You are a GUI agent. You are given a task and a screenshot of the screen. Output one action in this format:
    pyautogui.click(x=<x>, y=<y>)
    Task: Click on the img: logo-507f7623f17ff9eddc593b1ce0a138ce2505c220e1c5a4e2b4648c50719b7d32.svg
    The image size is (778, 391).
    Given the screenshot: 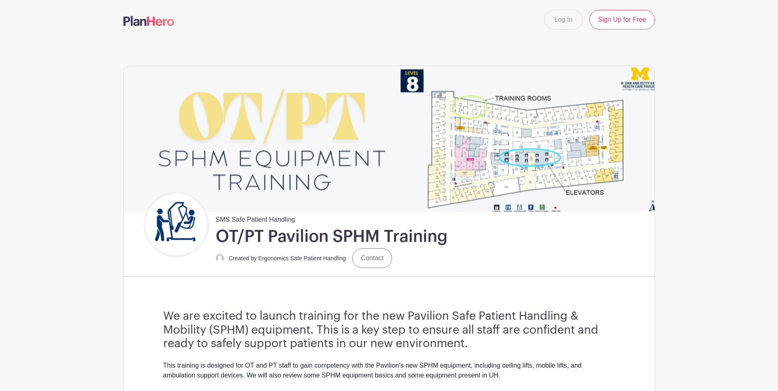 What is the action you would take?
    pyautogui.click(x=149, y=21)
    